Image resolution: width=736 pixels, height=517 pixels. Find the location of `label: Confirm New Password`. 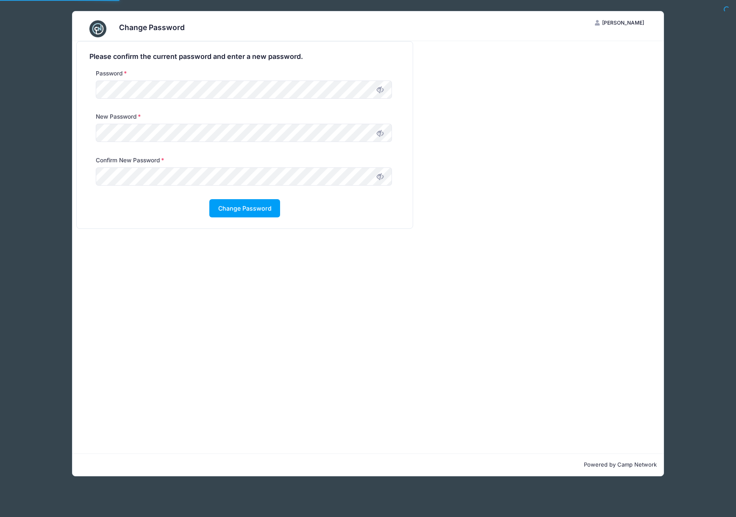

label: Confirm New Password is located at coordinates (130, 160).